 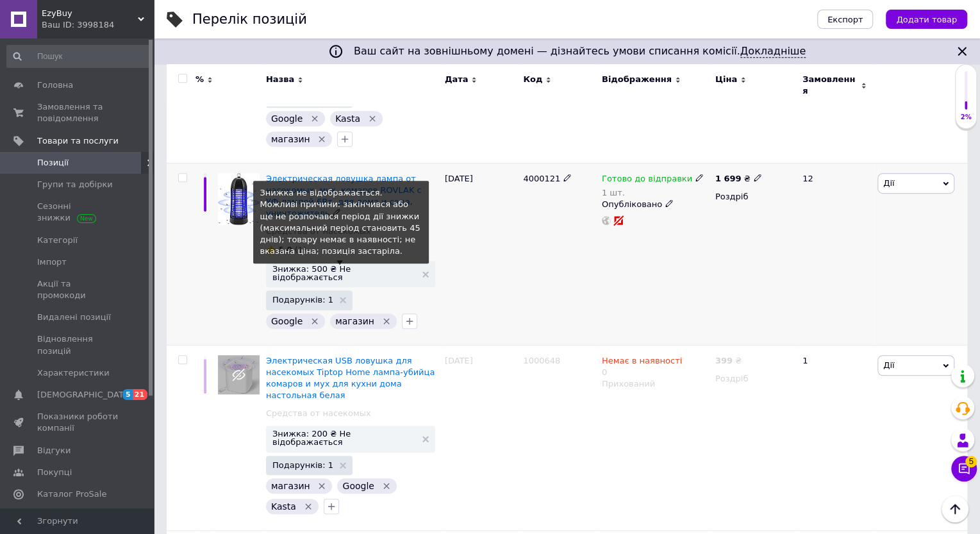 I want to click on a: Докладніше, so click(x=773, y=51).